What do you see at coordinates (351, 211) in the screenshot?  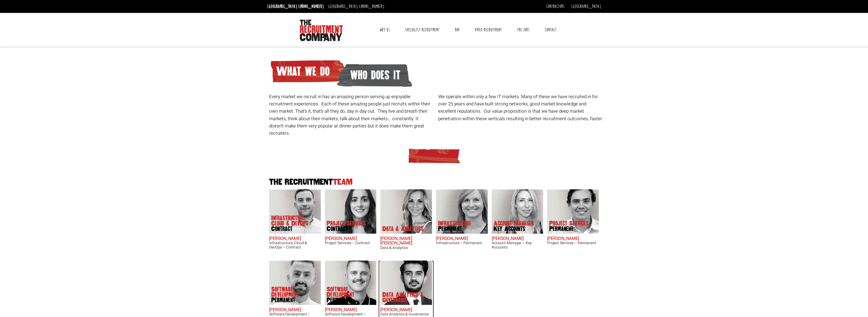 I see `img: Claire Sheerin does Project Services Contract` at bounding box center [351, 211].